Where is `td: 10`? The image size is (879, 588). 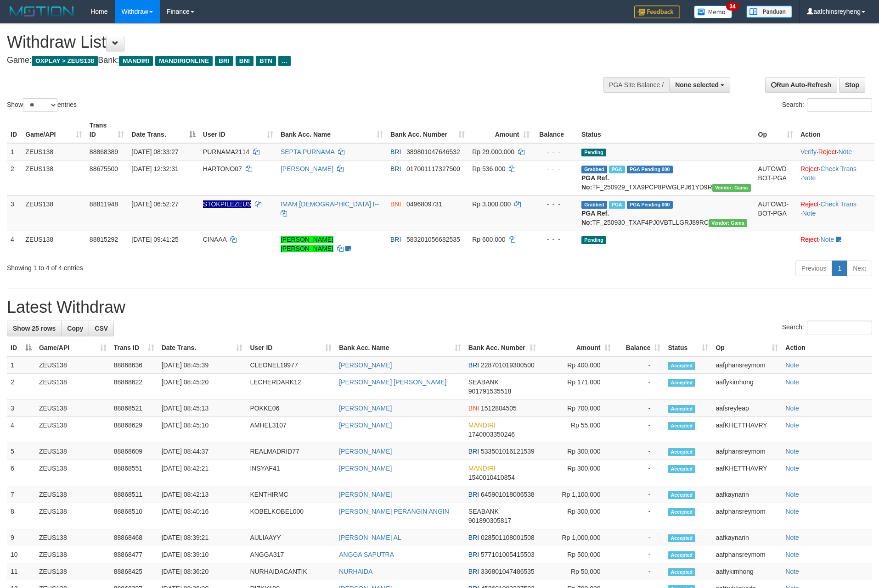 td: 10 is located at coordinates (22, 555).